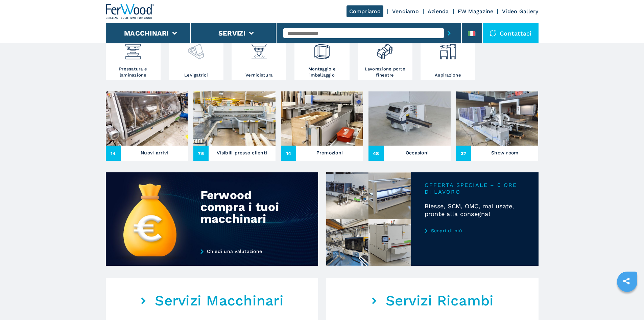  I want to click on img: Biesse, SCM, OMC, mai usate, pronte alla consegna!, so click(369, 219).